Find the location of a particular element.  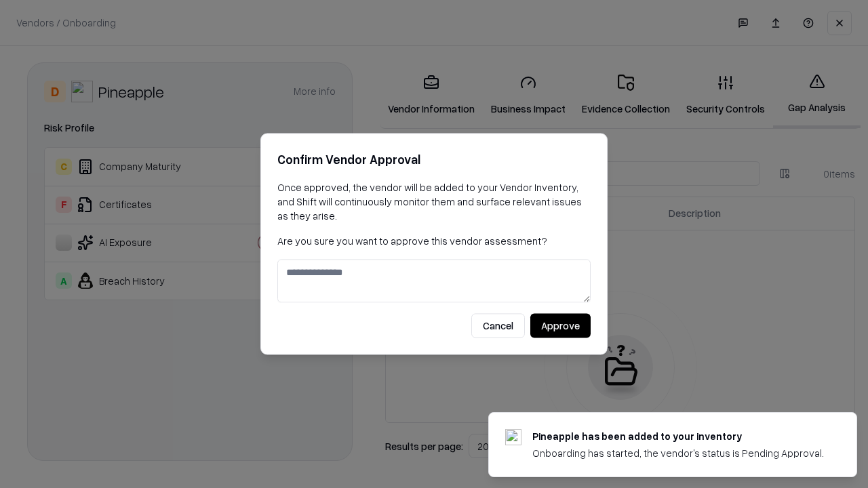

p: Are you sure you want to approve this vendor assessment? is located at coordinates (434, 240).